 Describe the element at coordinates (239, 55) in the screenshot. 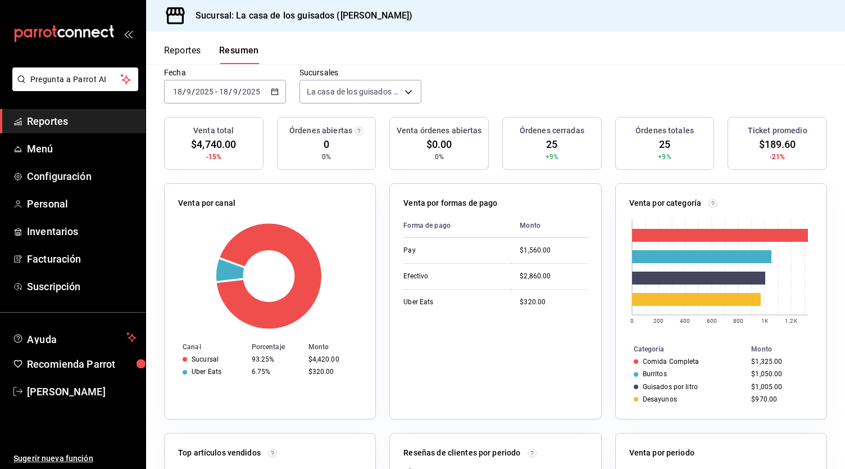

I see `button: Resumen` at that location.